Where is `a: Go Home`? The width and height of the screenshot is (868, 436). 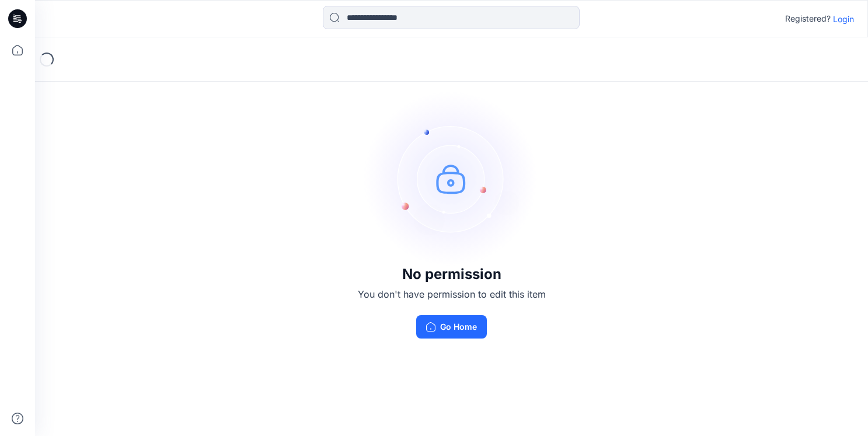
a: Go Home is located at coordinates (451, 327).